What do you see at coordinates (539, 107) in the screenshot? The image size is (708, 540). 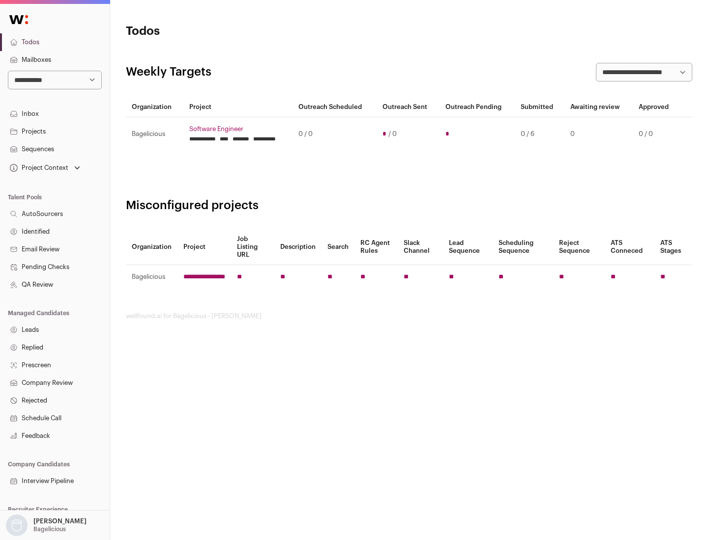 I see `th: Submitted` at bounding box center [539, 107].